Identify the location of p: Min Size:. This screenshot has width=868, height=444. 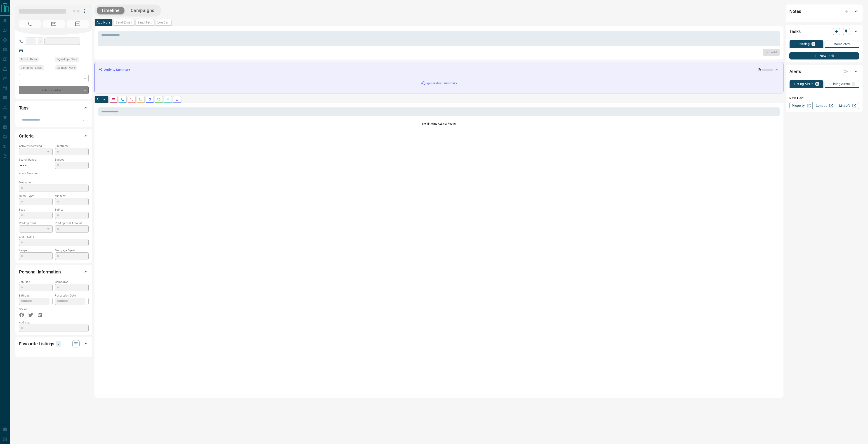
(72, 196).